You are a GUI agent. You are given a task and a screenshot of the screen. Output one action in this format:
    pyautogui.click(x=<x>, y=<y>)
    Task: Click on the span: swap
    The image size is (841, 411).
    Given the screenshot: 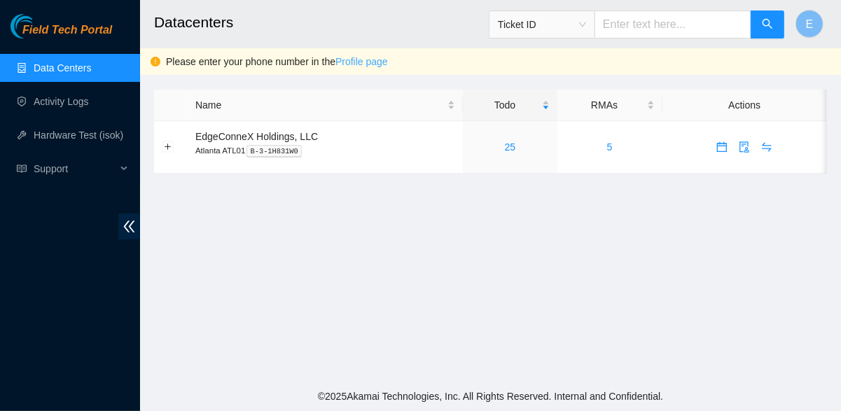 What is the action you would take?
    pyautogui.click(x=767, y=147)
    